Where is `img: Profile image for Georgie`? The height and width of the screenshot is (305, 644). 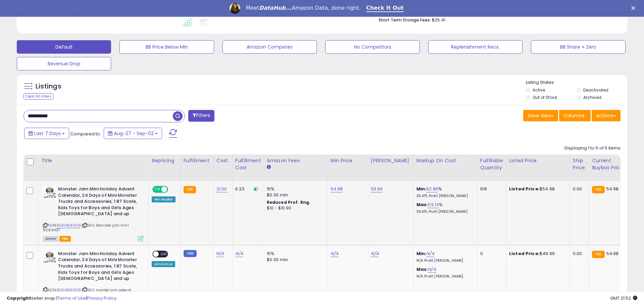
img: Profile image for Georgie is located at coordinates (235, 8).